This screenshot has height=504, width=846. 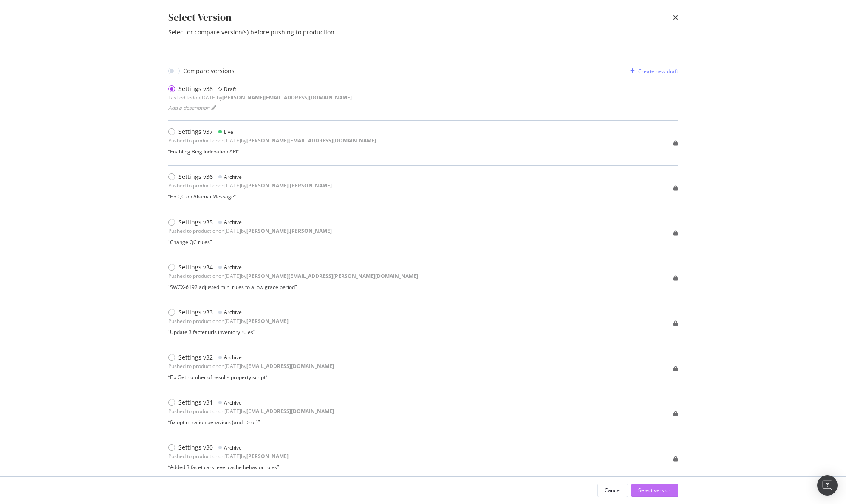 I want to click on div: “ Fix QC on Akamai Message ”, so click(x=250, y=196).